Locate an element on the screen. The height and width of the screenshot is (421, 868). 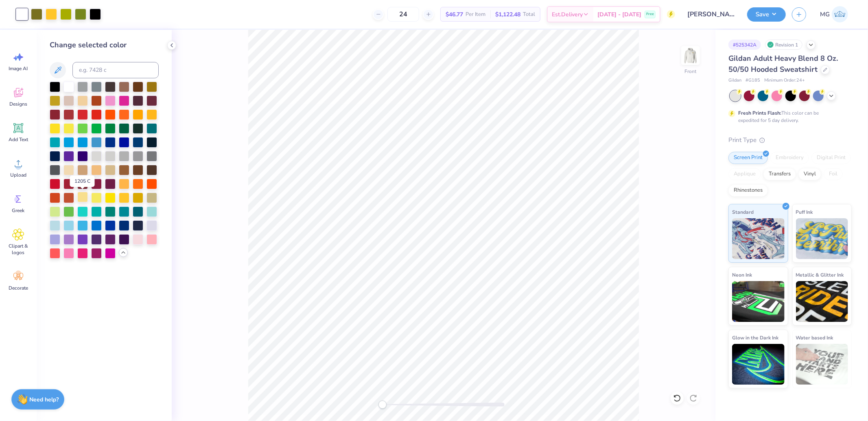
span: $1,122.48 is located at coordinates (508, 14).